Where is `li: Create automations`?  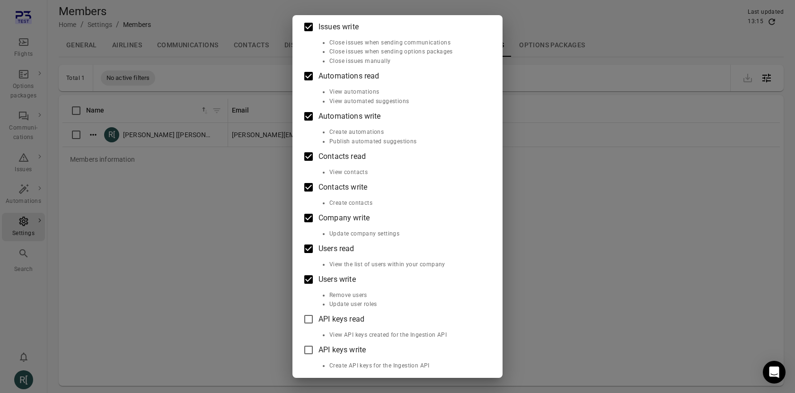 li: Create automations is located at coordinates (407, 132).